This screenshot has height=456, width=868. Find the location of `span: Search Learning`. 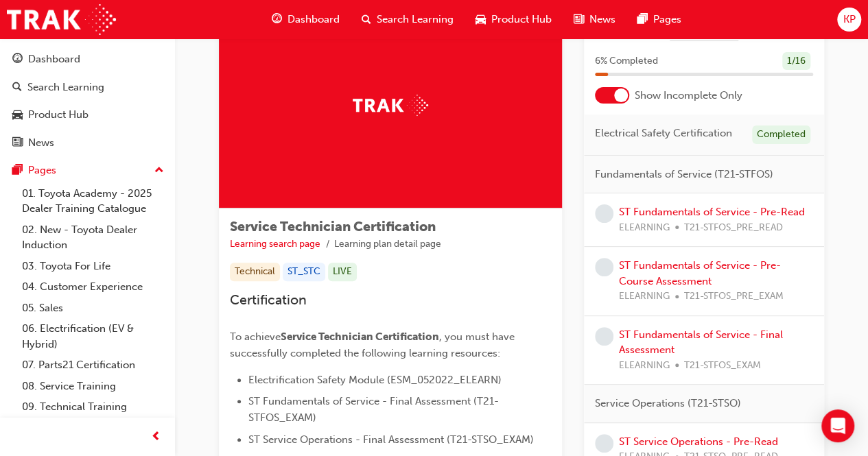

span: Search Learning is located at coordinates (415, 19).